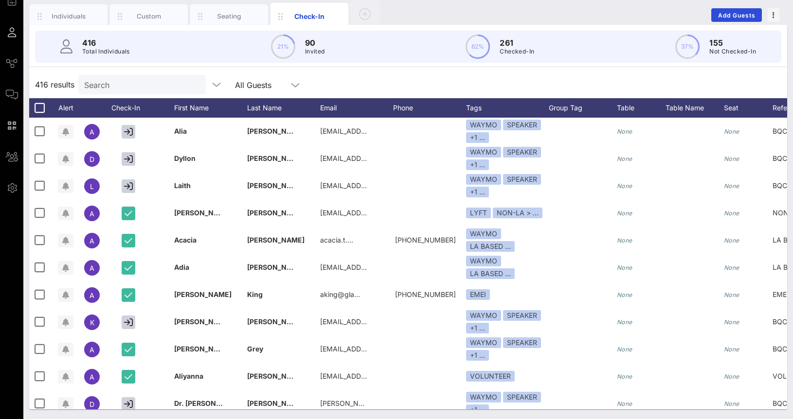  I want to click on div: Check-In, so click(130, 108).